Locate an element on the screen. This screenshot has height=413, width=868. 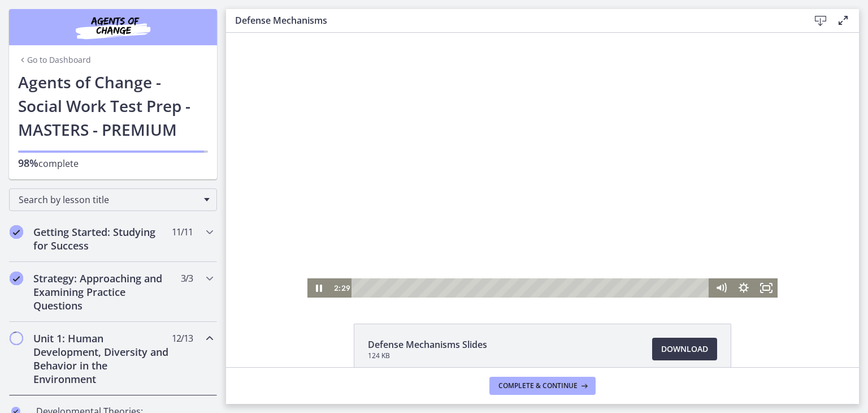
a: Download is located at coordinates (685, 349).